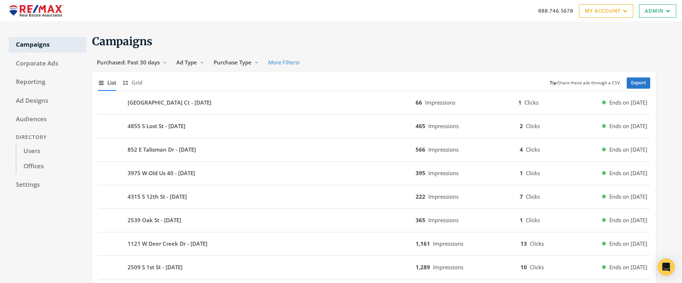 This screenshot has width=682, height=283. What do you see at coordinates (521, 149) in the screenshot?
I see `b: 4` at bounding box center [521, 149].